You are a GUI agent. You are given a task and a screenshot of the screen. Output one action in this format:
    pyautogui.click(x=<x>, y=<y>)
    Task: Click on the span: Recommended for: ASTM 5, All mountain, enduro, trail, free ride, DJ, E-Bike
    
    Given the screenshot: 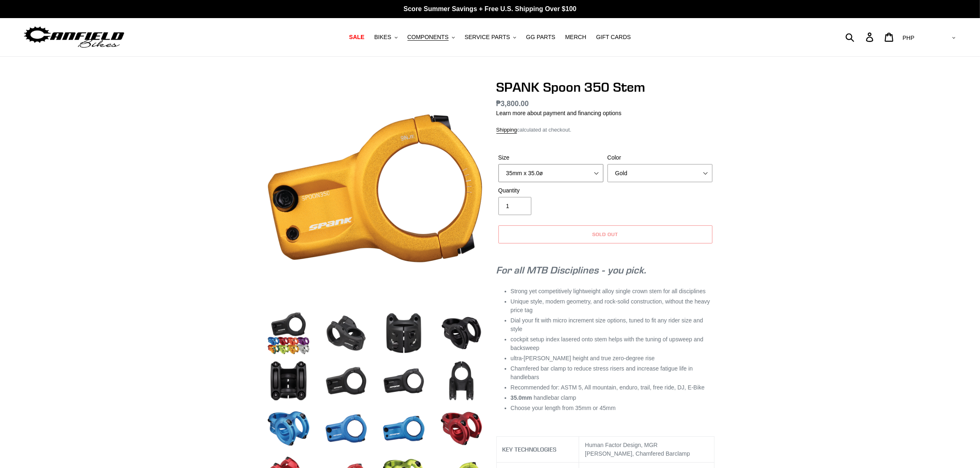 What is the action you would take?
    pyautogui.click(x=608, y=387)
    